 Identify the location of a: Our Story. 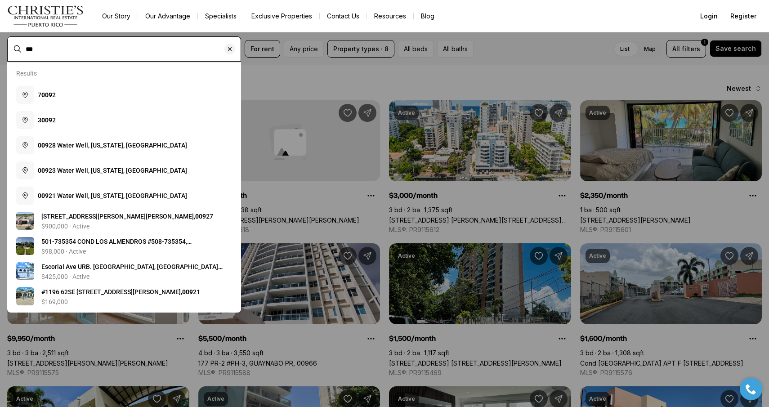
(116, 16).